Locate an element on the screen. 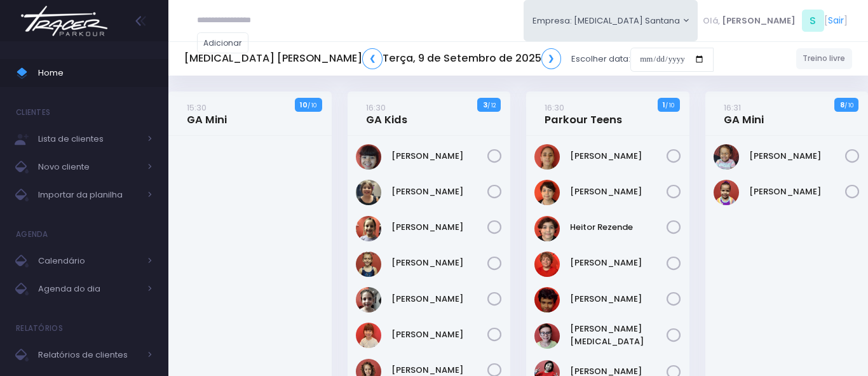 The image size is (868, 376). a: Adicionar is located at coordinates (223, 43).